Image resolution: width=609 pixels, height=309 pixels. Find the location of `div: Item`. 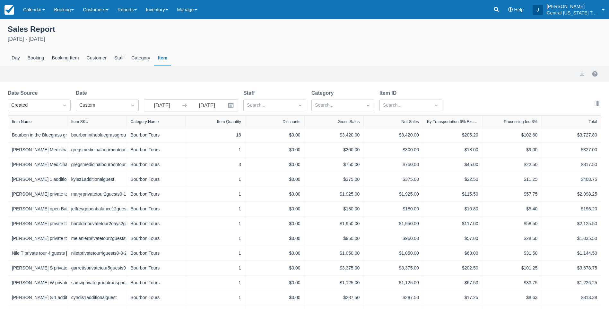

div: Item is located at coordinates (163, 58).